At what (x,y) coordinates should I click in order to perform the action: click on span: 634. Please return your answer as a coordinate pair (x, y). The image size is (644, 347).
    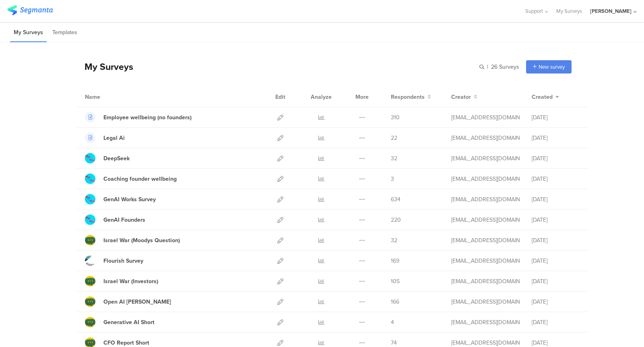
    Looking at the image, I should click on (396, 199).